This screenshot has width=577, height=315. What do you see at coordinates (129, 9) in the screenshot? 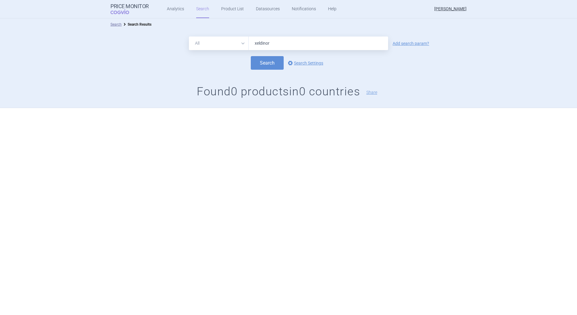
I see `a: Price MonitorCOGVIO` at bounding box center [129, 9].